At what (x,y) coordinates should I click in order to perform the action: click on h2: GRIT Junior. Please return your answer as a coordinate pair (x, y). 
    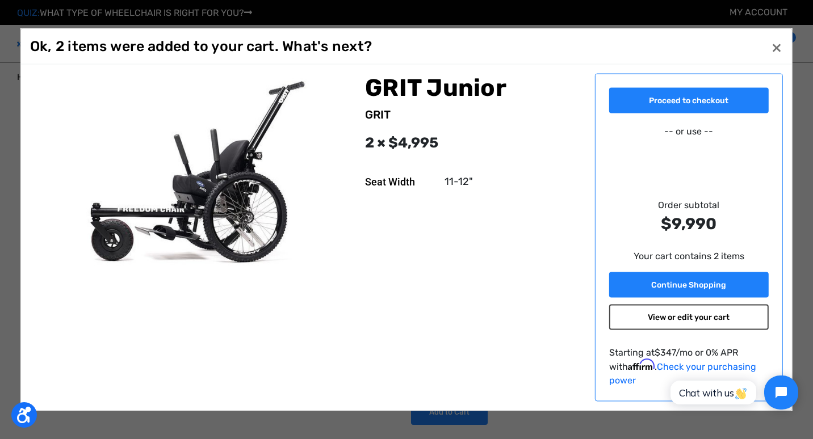
    Looking at the image, I should click on (473, 88).